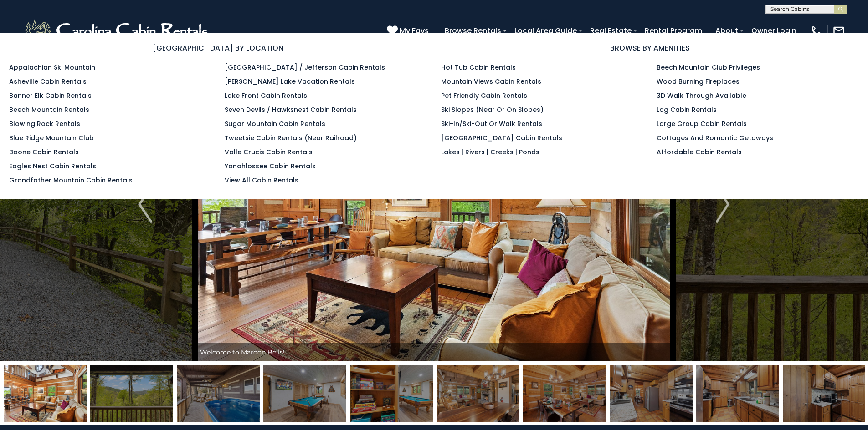 This screenshot has height=430, width=868. I want to click on img: 164481670, so click(45, 393).